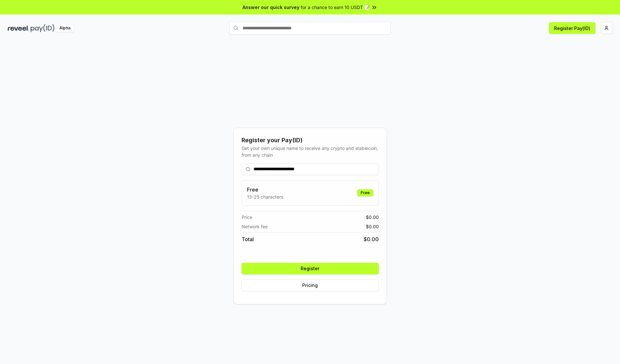  What do you see at coordinates (310, 269) in the screenshot?
I see `button: Register` at bounding box center [310, 269].